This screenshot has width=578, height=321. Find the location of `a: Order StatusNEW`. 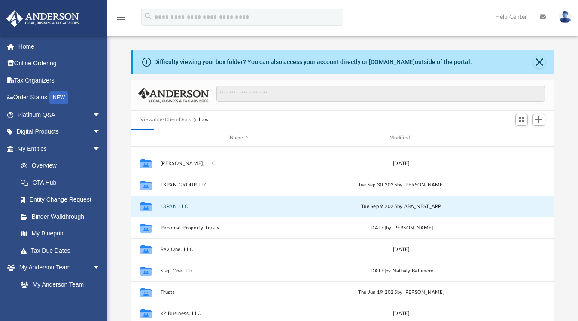

a: Order StatusNEW is located at coordinates (60, 97).